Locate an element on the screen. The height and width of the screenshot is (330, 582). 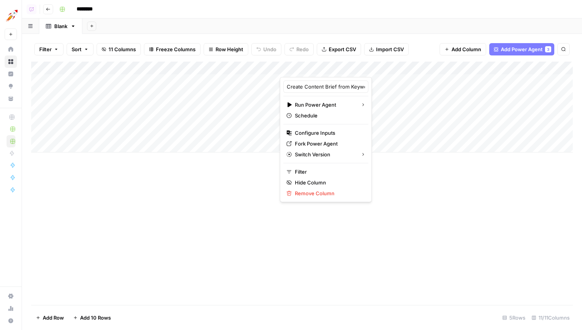
a: Opportunities is located at coordinates (11, 86).